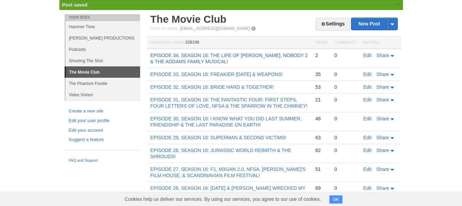 Image resolution: width=462 pixels, height=206 pixels. What do you see at coordinates (102, 121) in the screenshot?
I see `a: Edit your user profile` at bounding box center [102, 121].